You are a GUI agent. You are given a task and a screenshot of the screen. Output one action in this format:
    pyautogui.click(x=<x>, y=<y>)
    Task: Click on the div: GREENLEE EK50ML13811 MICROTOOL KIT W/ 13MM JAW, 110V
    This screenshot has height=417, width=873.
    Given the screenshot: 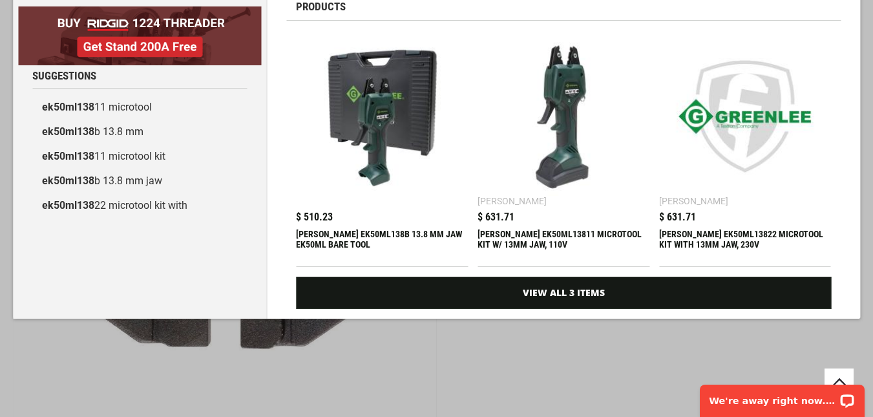 What is the action you would take?
    pyautogui.click(x=564, y=244)
    